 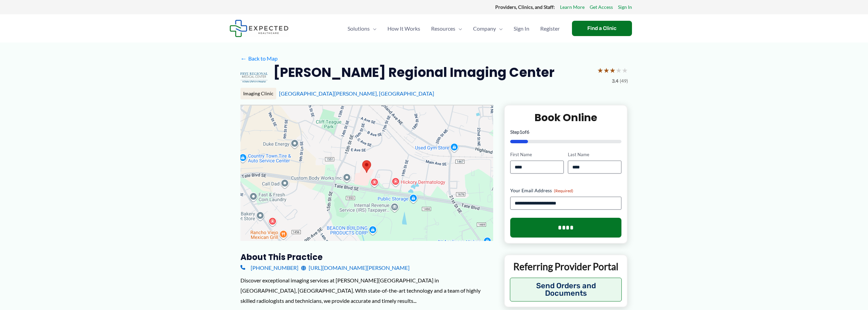 What do you see at coordinates (521, 132) in the screenshot?
I see `span: 1` at bounding box center [521, 132].